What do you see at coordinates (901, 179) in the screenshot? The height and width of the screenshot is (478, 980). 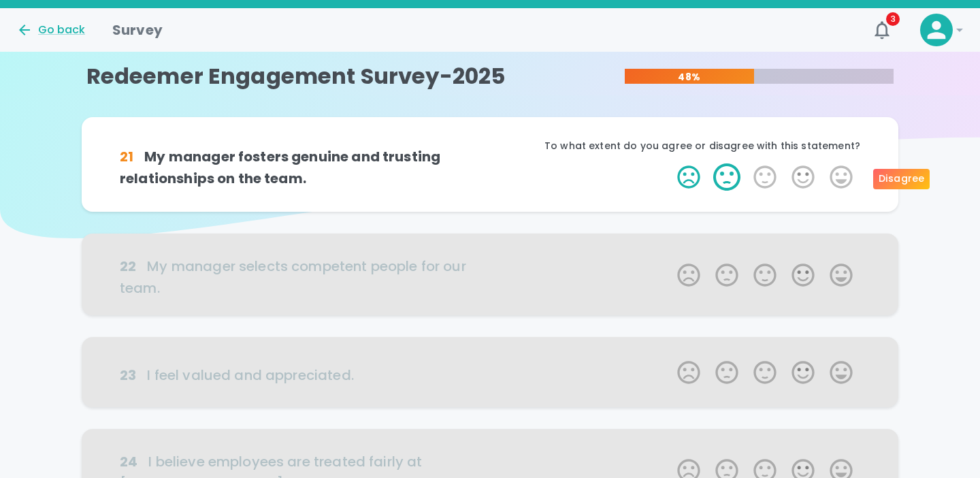 I see `div: Disagree` at bounding box center [901, 179].